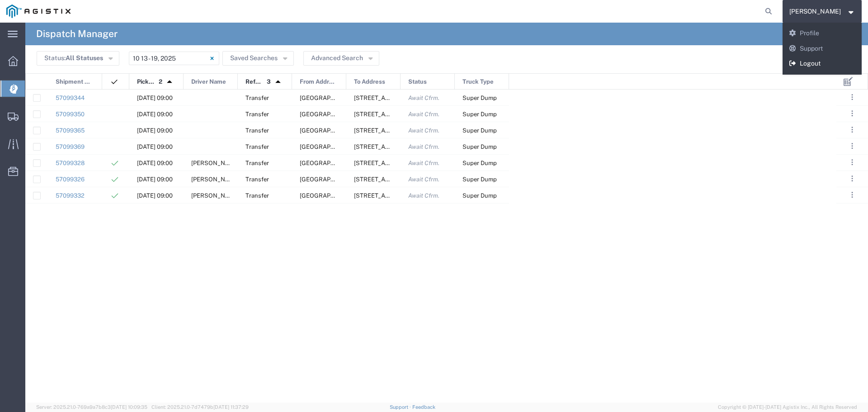  What do you see at coordinates (114, 82) in the screenshot?
I see `img: icon` at bounding box center [114, 82].